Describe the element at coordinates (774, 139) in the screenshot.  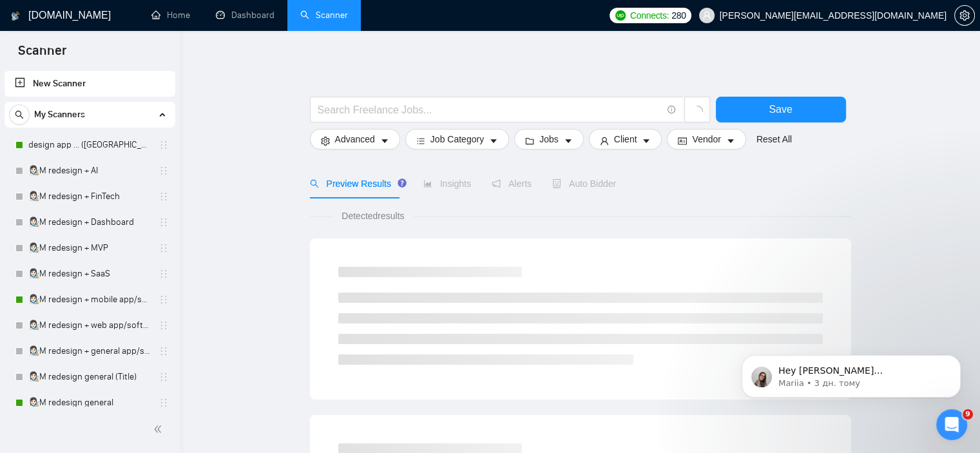
I see `a: Reset All` at that location.